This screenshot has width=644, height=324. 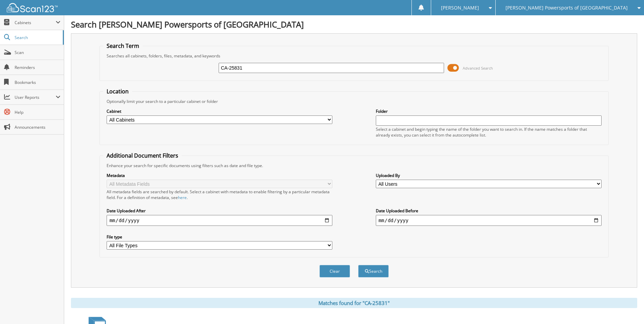 I want to click on img: scan123-logo-white.svg, so click(x=33, y=7).